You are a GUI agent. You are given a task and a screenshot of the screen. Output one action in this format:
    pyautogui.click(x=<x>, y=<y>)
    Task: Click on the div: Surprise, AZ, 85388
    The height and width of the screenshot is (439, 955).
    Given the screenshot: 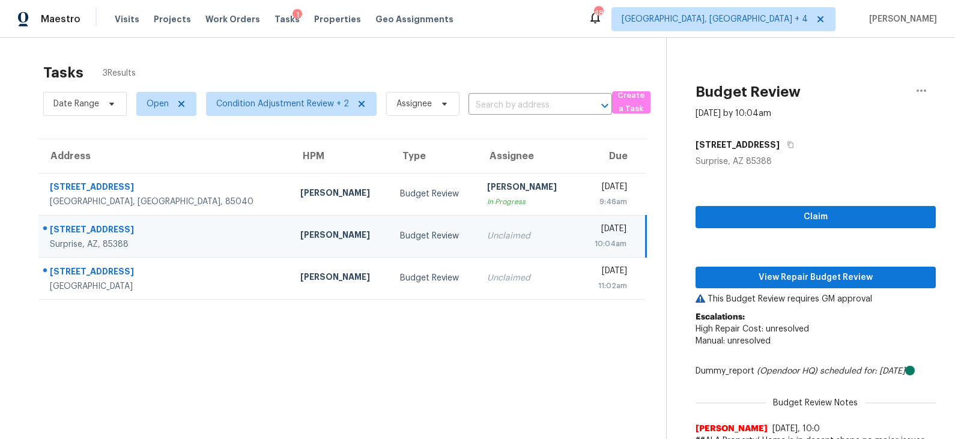 What is the action you would take?
    pyautogui.click(x=165, y=244)
    